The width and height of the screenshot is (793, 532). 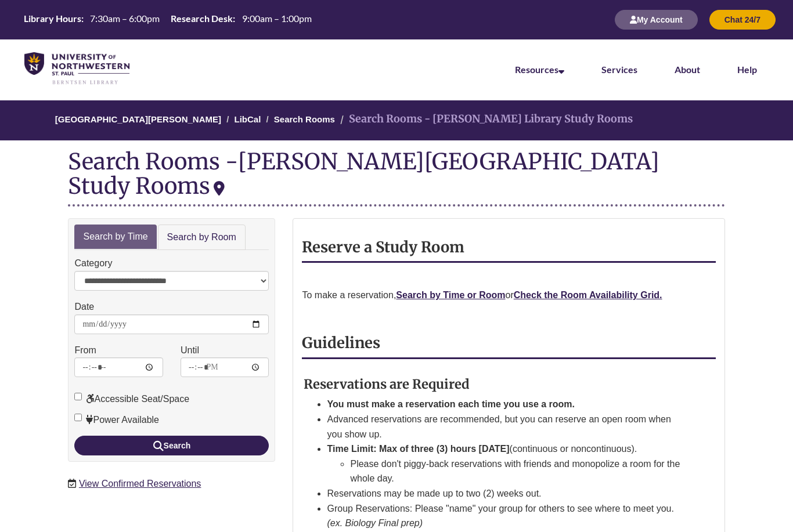 I want to click on a: Check the Room Availability Grid., so click(x=588, y=295).